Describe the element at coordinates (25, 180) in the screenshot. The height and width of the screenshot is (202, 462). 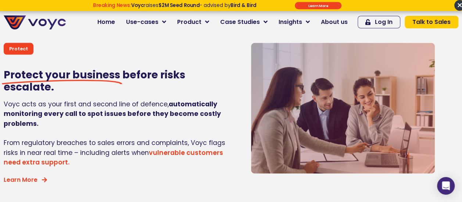
I see `a: Learn More` at that location.